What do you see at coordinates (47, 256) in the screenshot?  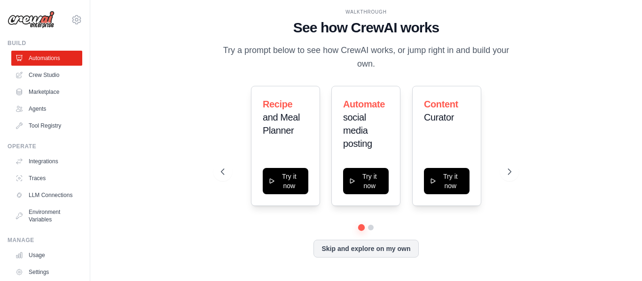 I see `a: Usage` at bounding box center [47, 256].